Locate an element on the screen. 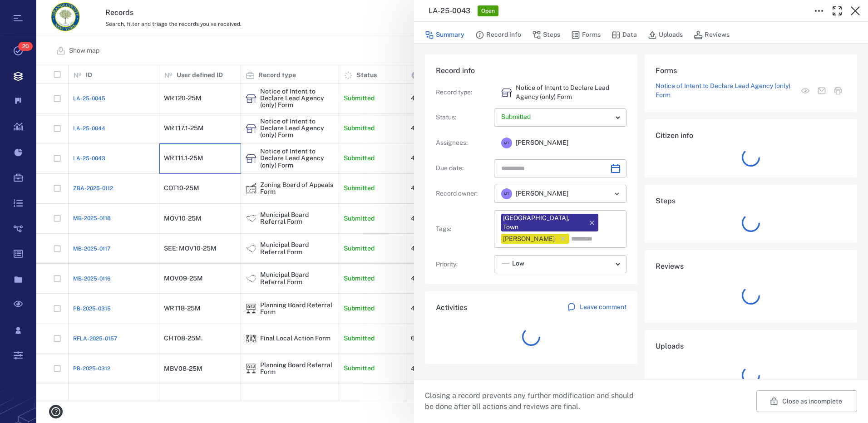 Image resolution: width=868 pixels, height=423 pixels. p: Assignees : is located at coordinates (463, 143).